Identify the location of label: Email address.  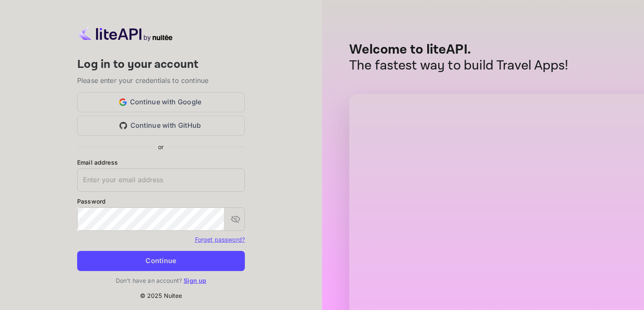
(161, 162).